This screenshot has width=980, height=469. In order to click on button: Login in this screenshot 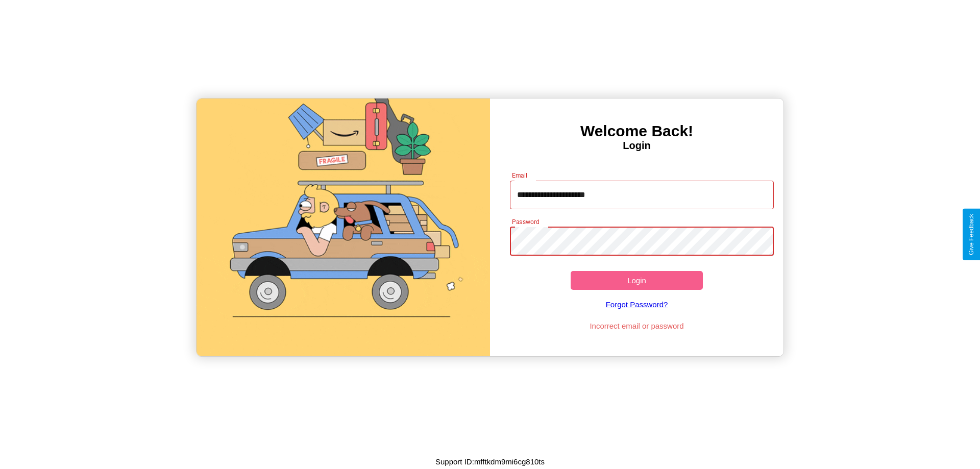, I will do `click(636, 280)`.